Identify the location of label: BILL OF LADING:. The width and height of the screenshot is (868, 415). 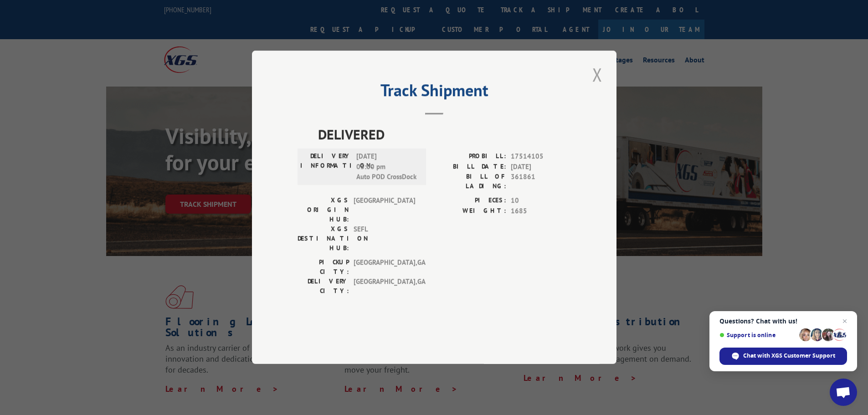
(470, 182).